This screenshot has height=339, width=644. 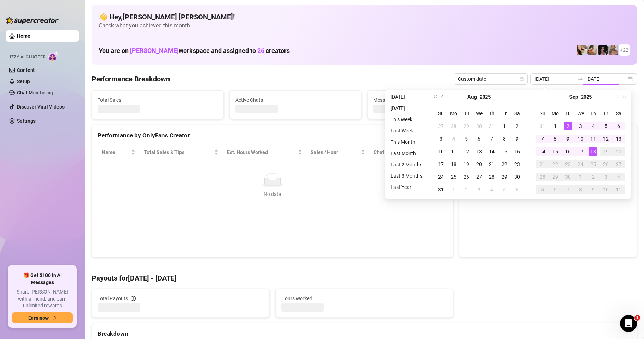 I want to click on span: 🎁 Get $100 in AI Messages, so click(x=42, y=279).